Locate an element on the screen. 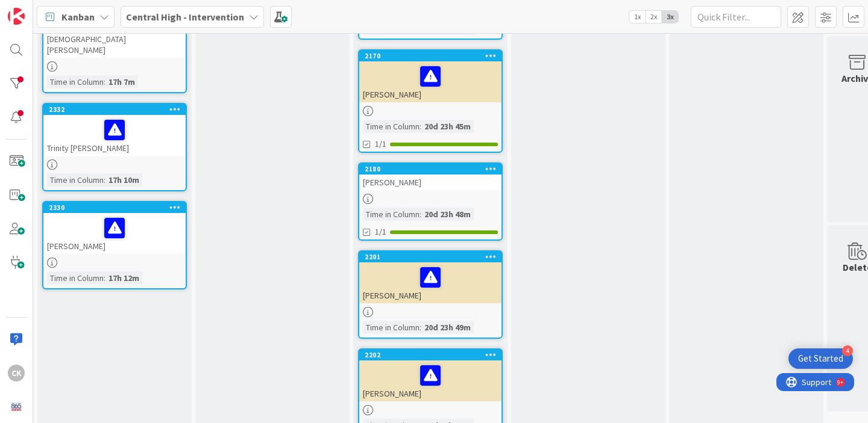 The width and height of the screenshot is (868, 423). b: Central High - Intervention is located at coordinates (185, 17).